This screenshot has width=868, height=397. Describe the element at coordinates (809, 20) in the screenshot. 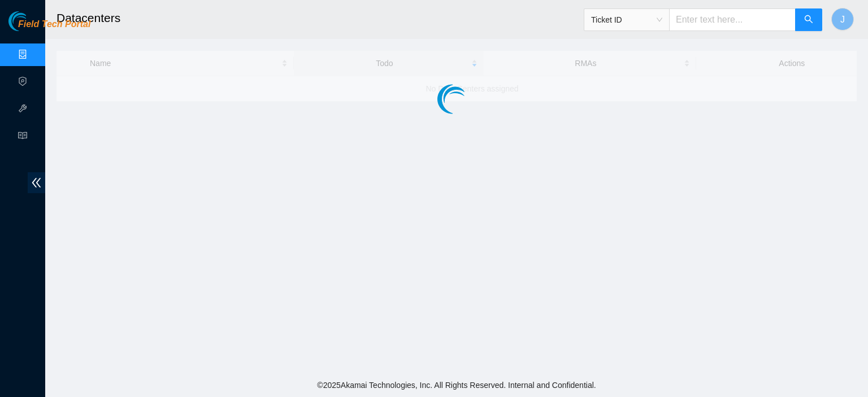

I see `span: search` at that location.